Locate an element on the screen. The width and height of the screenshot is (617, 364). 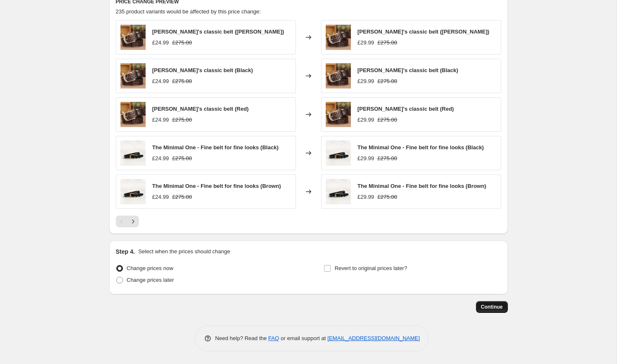
span: Need help? Read the is located at coordinates (242, 338).